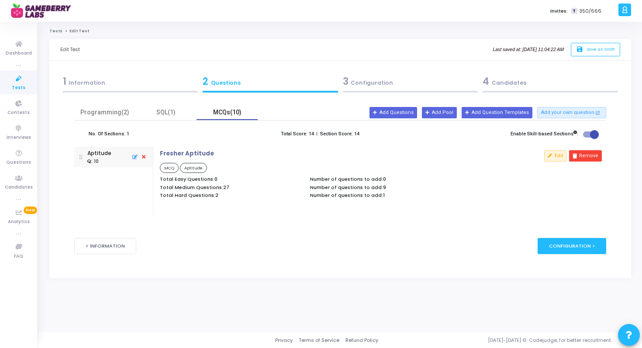 This screenshot has width=642, height=348. What do you see at coordinates (105, 112) in the screenshot?
I see `div: Programming(2)` at bounding box center [105, 112].